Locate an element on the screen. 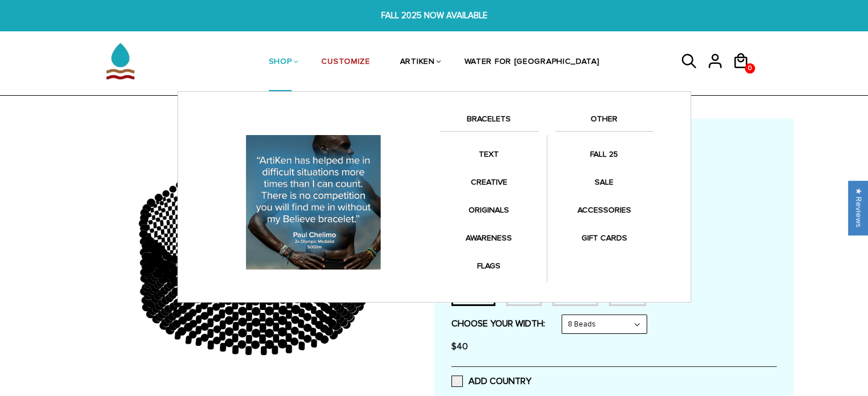 The width and height of the screenshot is (868, 396). a: GIFT CARDS is located at coordinates (605, 237).